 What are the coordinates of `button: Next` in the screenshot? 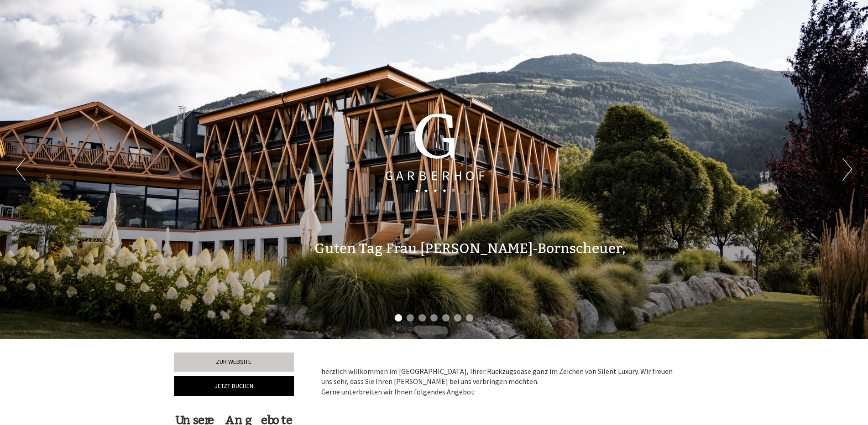 It's located at (847, 169).